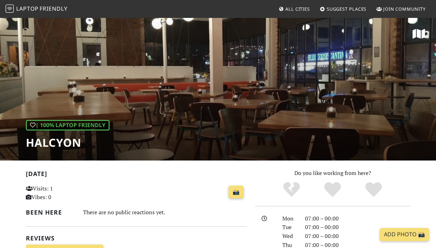 The width and height of the screenshot is (436, 248). Describe the element at coordinates (50, 212) in the screenshot. I see `h2: Been here` at that location.